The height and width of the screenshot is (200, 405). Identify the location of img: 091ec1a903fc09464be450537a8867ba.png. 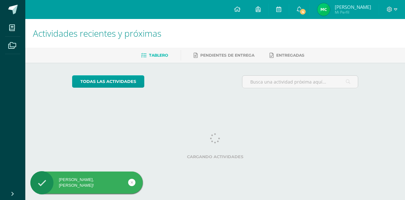
(324, 9).